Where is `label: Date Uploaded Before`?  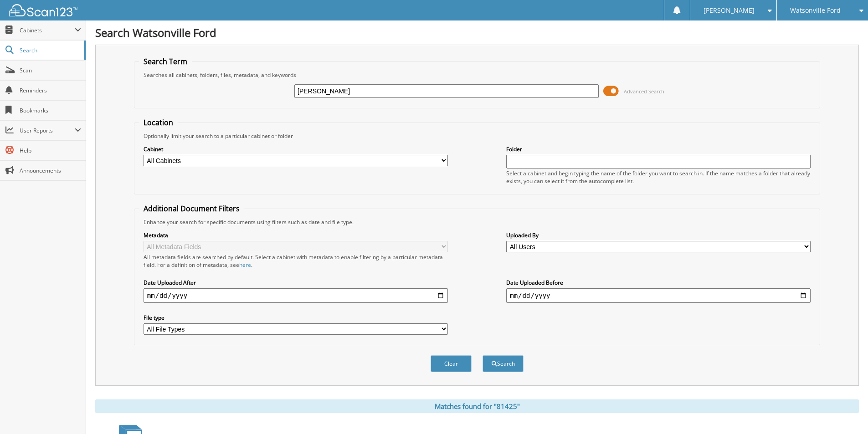
label: Date Uploaded Before is located at coordinates (659, 282).